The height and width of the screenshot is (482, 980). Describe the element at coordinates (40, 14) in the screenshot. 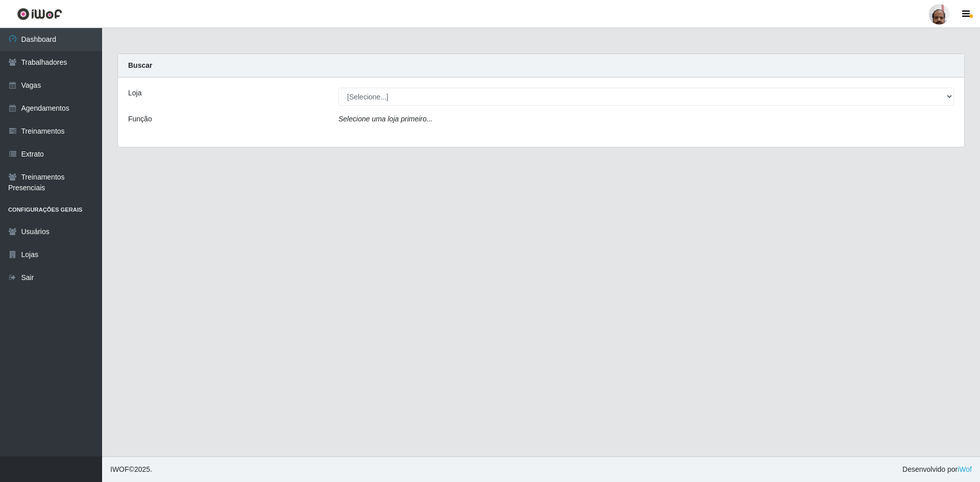

I see `img: CoreUI Logo` at that location.